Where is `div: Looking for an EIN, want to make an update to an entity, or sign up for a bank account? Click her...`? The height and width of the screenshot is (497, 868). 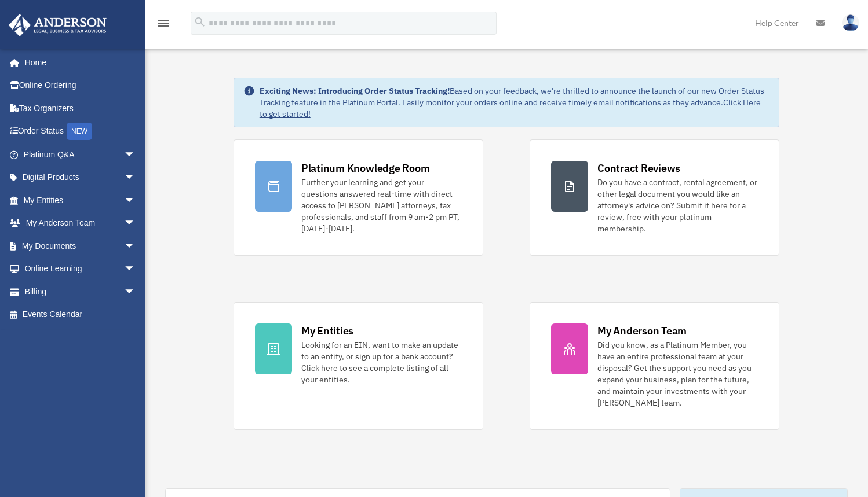
div: Looking for an EIN, want to make an update to an entity, or sign up for a bank account? Click her... is located at coordinates (381, 363).